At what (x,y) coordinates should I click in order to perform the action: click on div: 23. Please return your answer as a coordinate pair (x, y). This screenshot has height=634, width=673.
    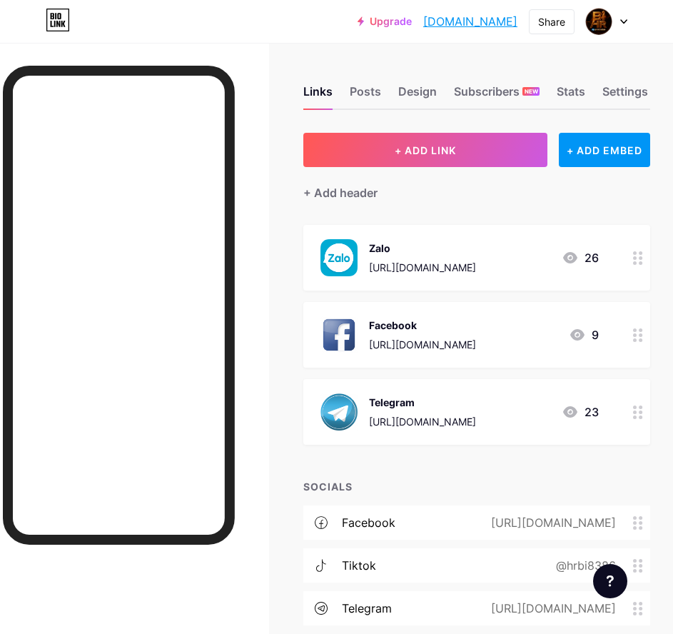
    Looking at the image, I should click on (581, 412).